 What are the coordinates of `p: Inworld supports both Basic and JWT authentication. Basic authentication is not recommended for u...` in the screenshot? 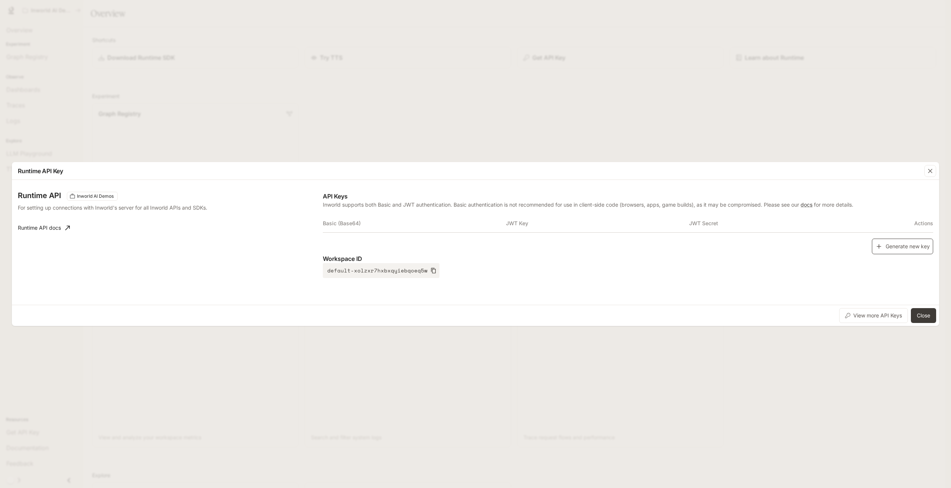 It's located at (628, 204).